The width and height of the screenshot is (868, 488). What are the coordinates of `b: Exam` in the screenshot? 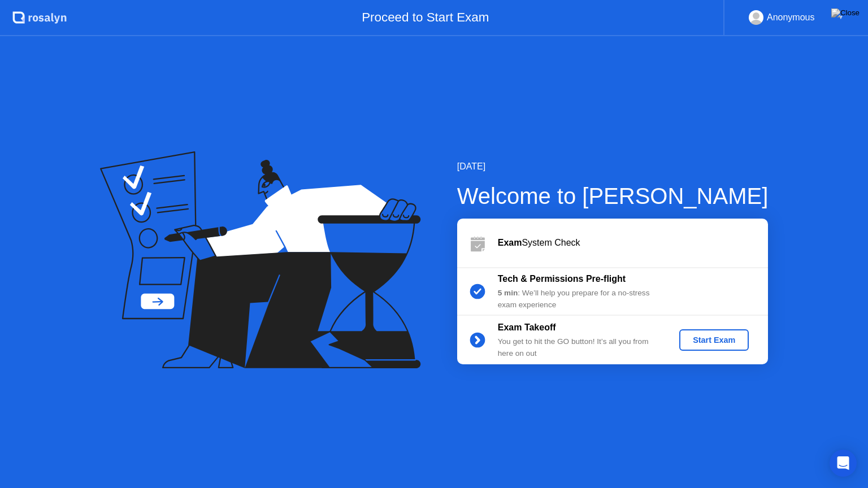 It's located at (510, 242).